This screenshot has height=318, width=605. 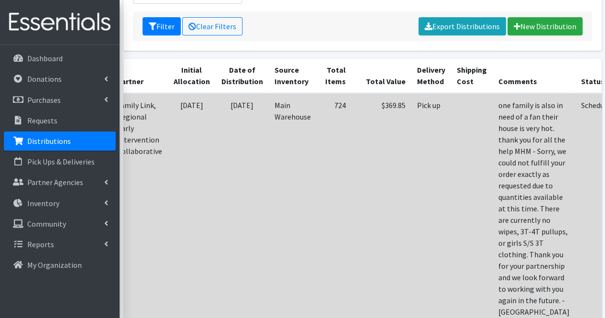 What do you see at coordinates (212, 26) in the screenshot?
I see `a: Clear Filters` at bounding box center [212, 26].